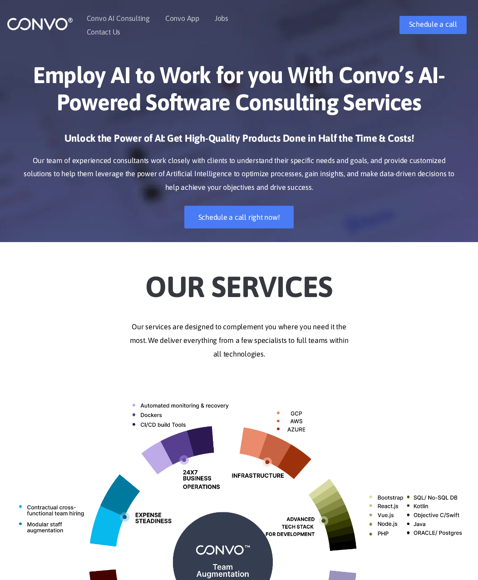 This screenshot has width=478, height=580. What do you see at coordinates (104, 32) in the screenshot?
I see `a: Contact Us` at bounding box center [104, 32].